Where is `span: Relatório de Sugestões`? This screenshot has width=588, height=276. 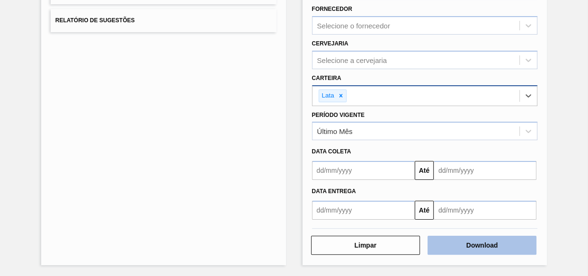 span: Relatório de Sugestões is located at coordinates (95, 20).